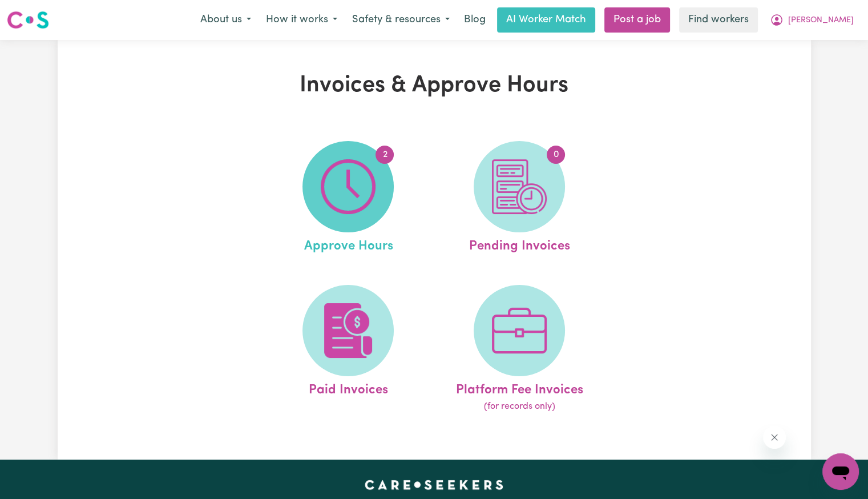 This screenshot has width=868, height=499. Describe the element at coordinates (812, 20) in the screenshot. I see `button: My Account` at that location.